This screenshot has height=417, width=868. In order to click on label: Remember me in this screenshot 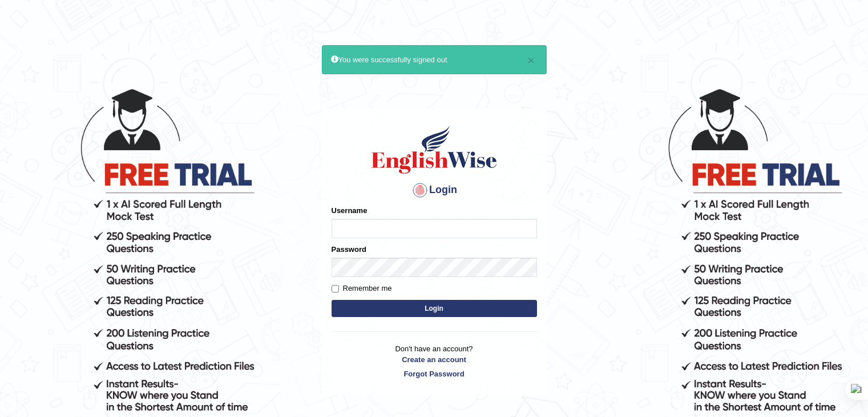, I will do `click(362, 288)`.